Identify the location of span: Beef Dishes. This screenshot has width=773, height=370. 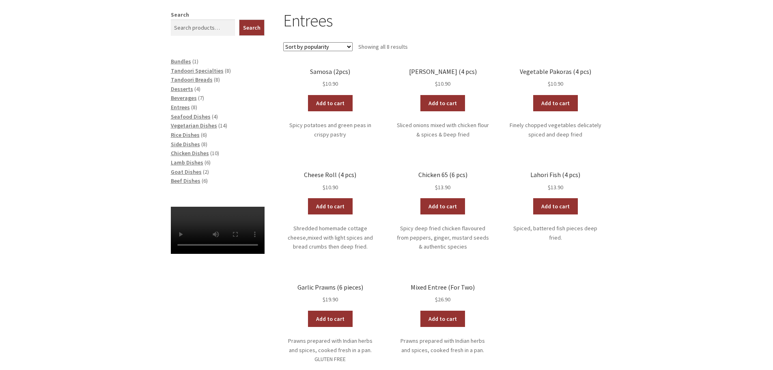
(185, 181).